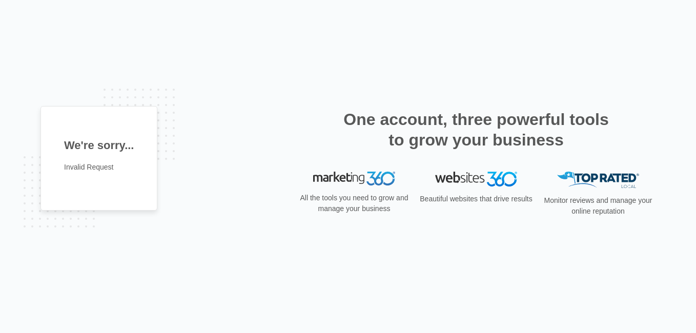 The width and height of the screenshot is (696, 333). What do you see at coordinates (99, 167) in the screenshot?
I see `p: Invalid Request` at bounding box center [99, 167].